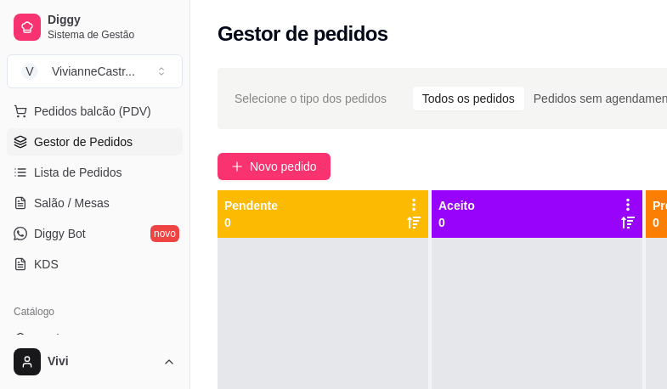 The height and width of the screenshot is (389, 667). I want to click on span: Produtos, so click(58, 339).